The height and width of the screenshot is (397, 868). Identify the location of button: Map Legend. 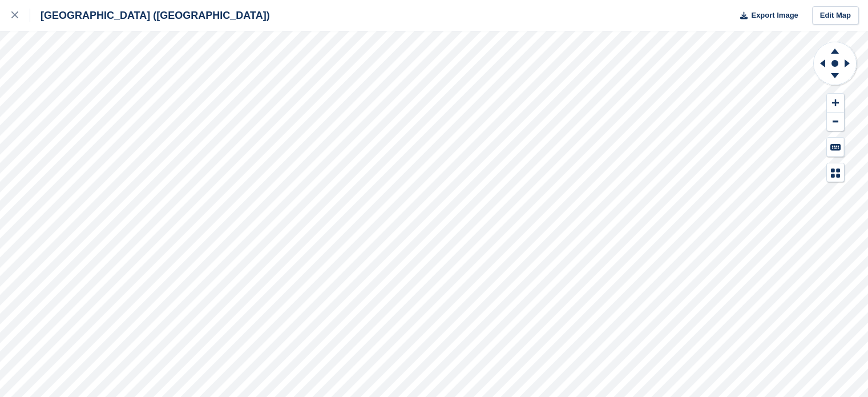
(836, 172).